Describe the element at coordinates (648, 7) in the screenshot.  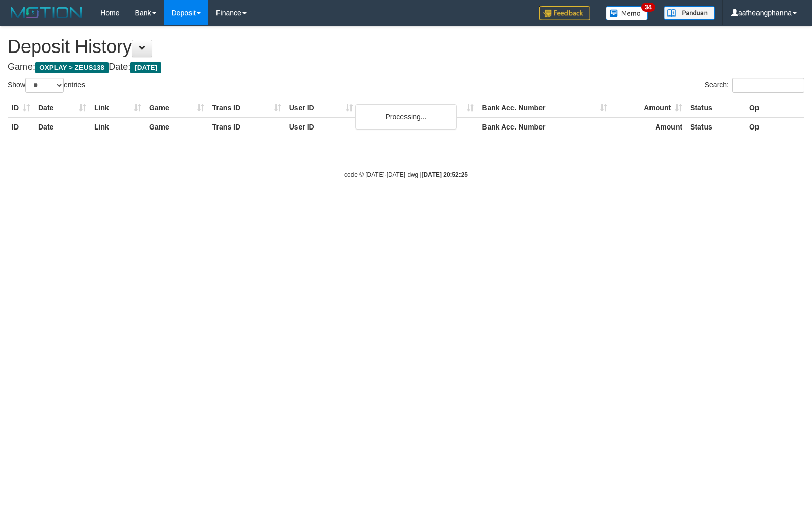
I see `span: 34` at that location.